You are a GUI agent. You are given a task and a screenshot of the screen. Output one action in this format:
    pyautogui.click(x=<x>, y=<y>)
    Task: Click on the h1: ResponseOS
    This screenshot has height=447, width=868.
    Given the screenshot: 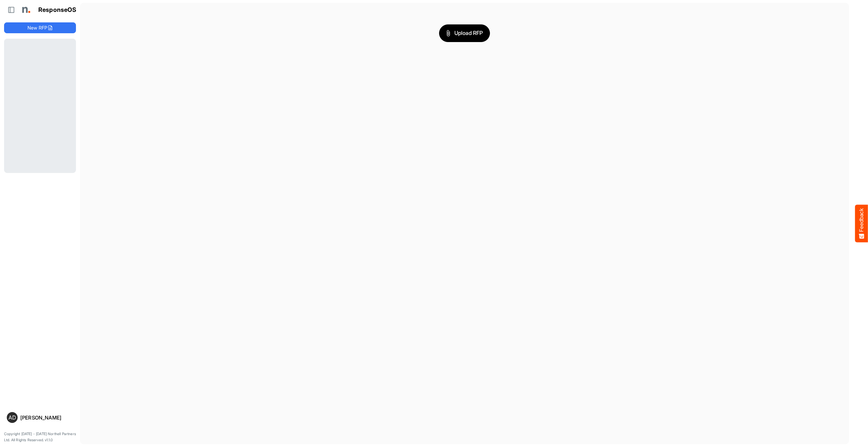 What is the action you would take?
    pyautogui.click(x=58, y=9)
    